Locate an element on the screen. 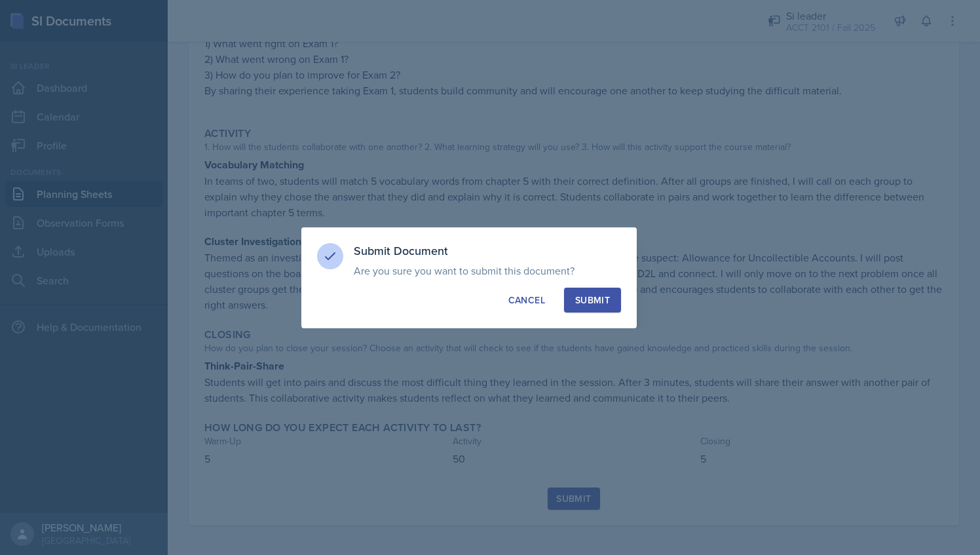  p: Are you sure you want to submit this document? is located at coordinates (487, 271).